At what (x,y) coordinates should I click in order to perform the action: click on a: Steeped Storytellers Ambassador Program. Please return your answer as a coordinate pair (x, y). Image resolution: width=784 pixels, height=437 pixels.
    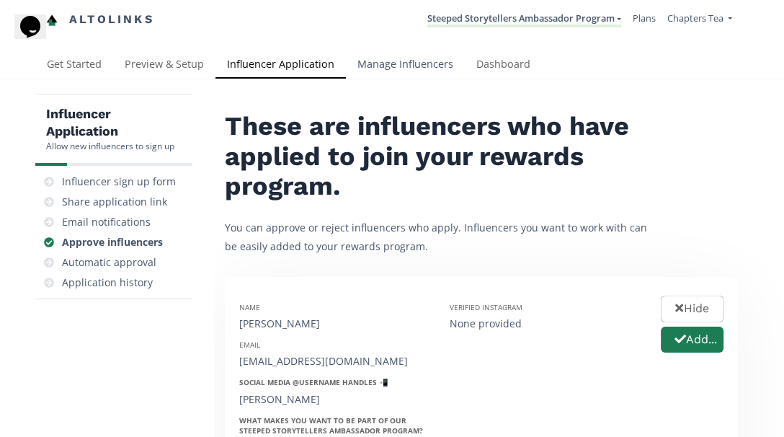
    Looking at the image, I should click on (524, 19).